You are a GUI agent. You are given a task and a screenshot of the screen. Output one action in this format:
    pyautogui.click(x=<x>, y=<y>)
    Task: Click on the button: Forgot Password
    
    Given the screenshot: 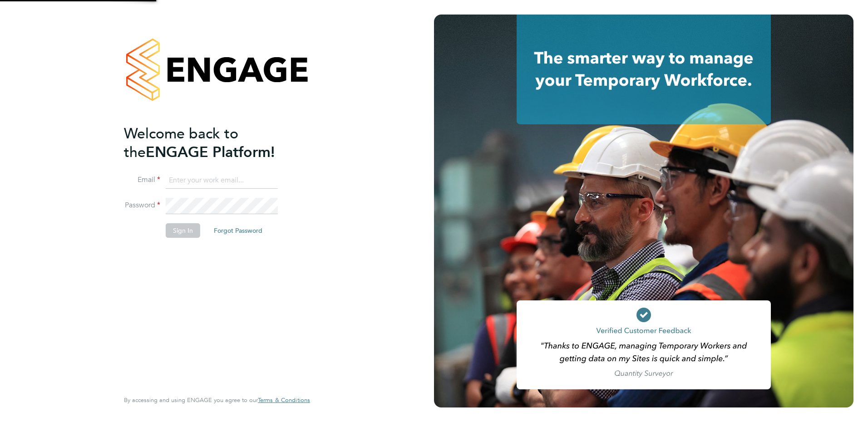 What is the action you would take?
    pyautogui.click(x=238, y=231)
    